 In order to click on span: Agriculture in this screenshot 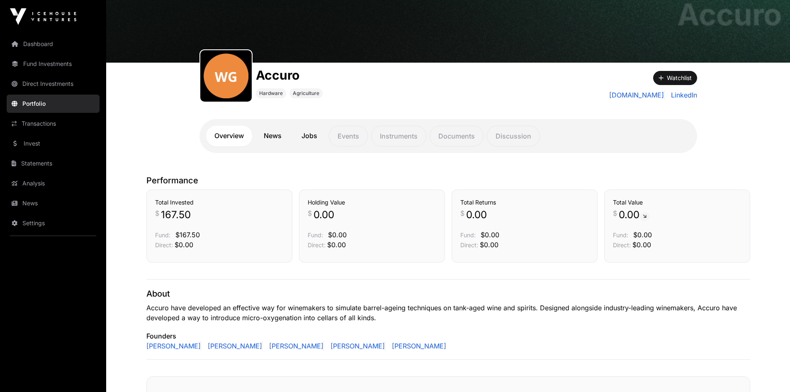, I will do `click(306, 93)`.